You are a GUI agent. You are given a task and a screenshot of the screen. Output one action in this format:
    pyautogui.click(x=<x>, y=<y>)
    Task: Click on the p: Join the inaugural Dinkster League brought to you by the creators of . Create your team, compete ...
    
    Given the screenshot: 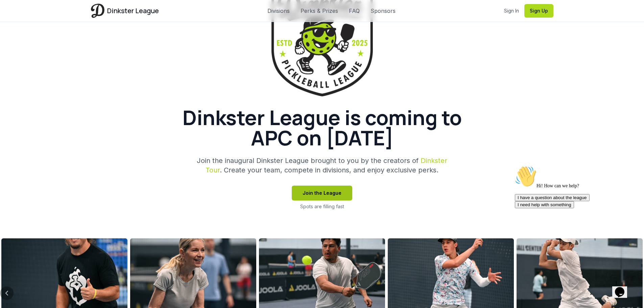 What is the action you would take?
    pyautogui.click(x=322, y=165)
    